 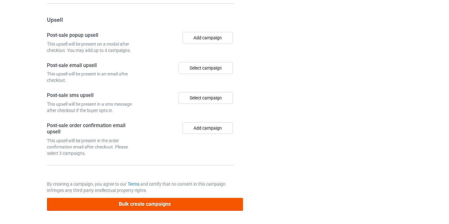 I want to click on div: This upsell will be present in a sms message after checkout if the buyer opts in., so click(x=93, y=107).